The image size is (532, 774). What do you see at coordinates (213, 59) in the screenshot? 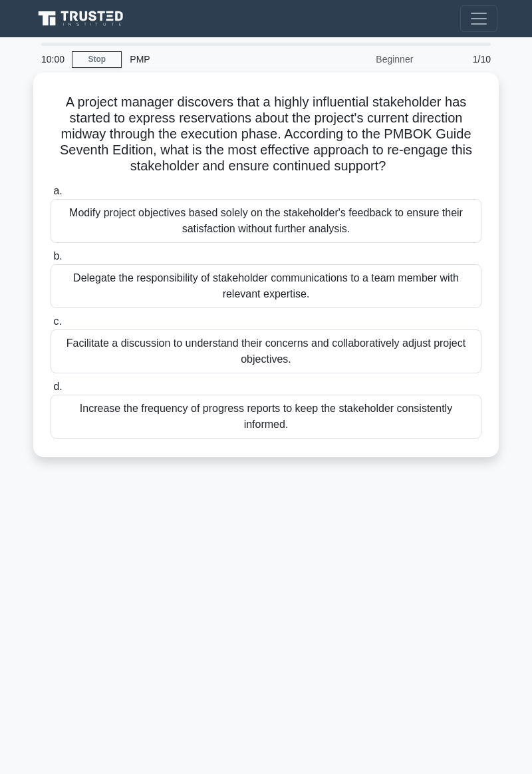
I see `div: PMP` at bounding box center [213, 59].